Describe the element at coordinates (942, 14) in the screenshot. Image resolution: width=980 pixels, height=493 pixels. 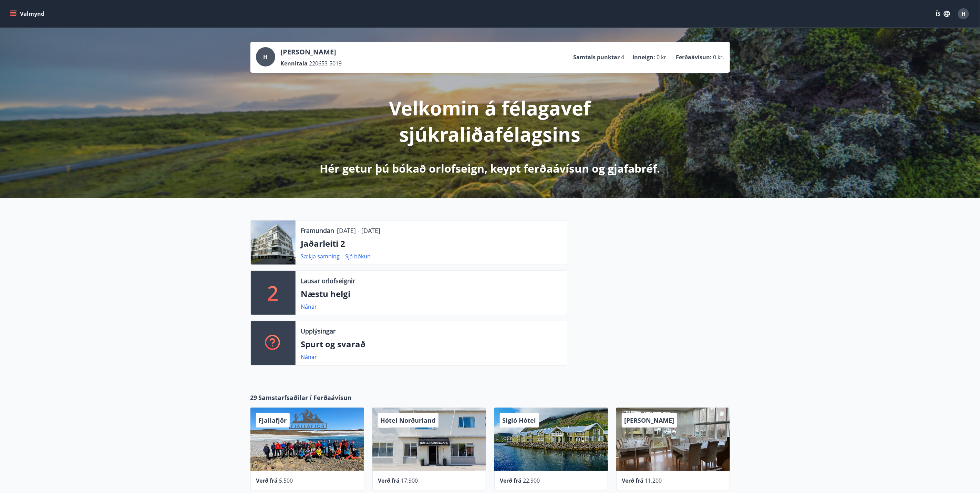
I see `button: ÍS` at that location.